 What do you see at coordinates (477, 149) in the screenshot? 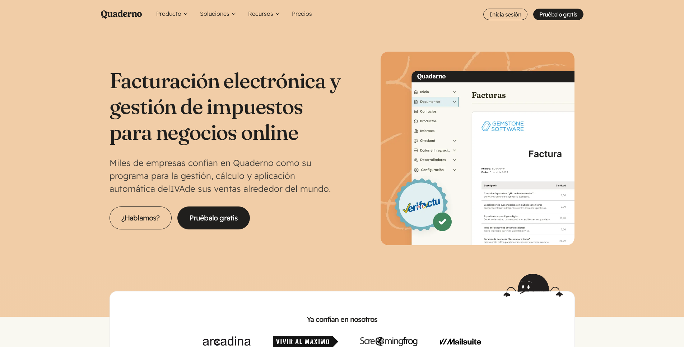
I see `img: Interfaz de Quaderno mostrando la página Factura con el distintivo Verifactu` at bounding box center [477, 149].